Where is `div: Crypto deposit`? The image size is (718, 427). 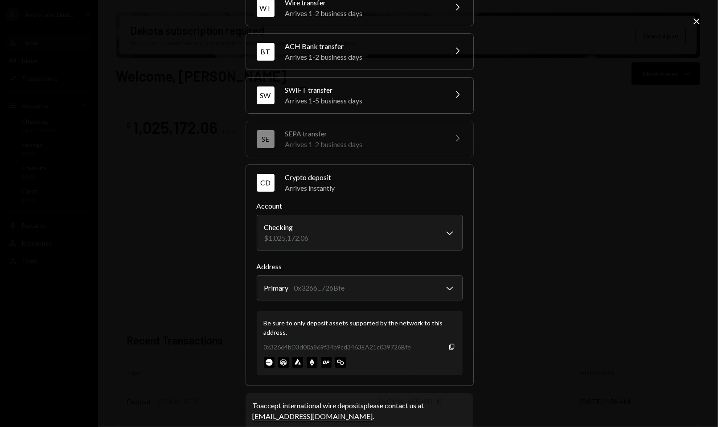
div: Crypto deposit is located at coordinates (374, 177).